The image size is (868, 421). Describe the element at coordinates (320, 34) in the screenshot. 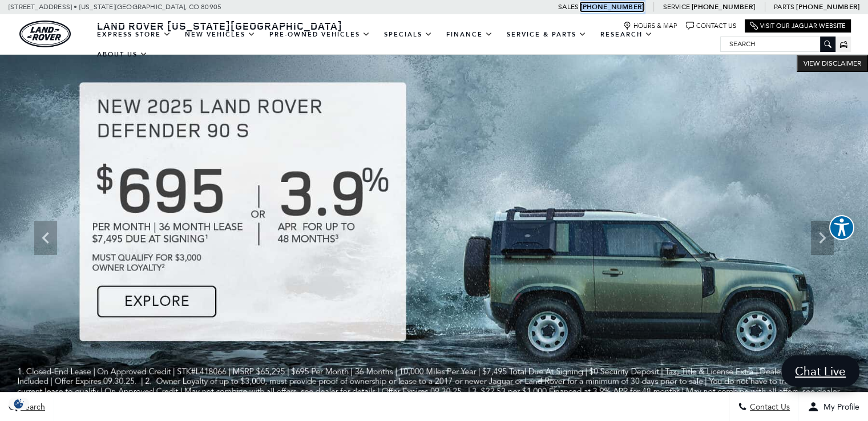

I see `a: Pre-Owned Vehicles` at that location.